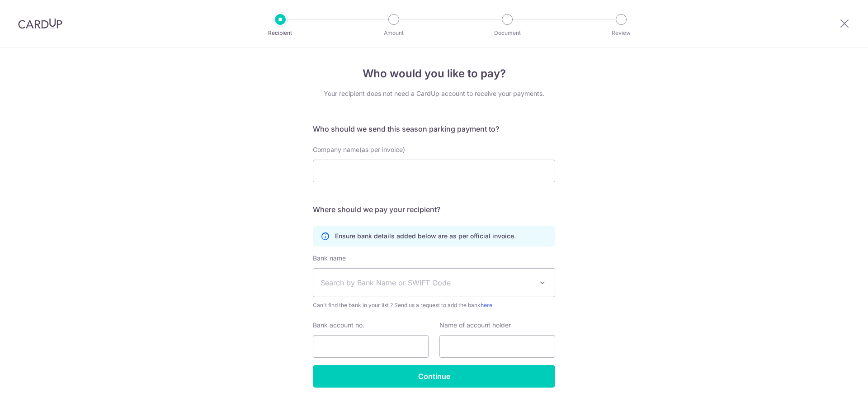 This screenshot has width=868, height=412. Describe the element at coordinates (434, 305) in the screenshot. I see `span: Can't find the bank in your list ? Send us a request to add the bank` at that location.